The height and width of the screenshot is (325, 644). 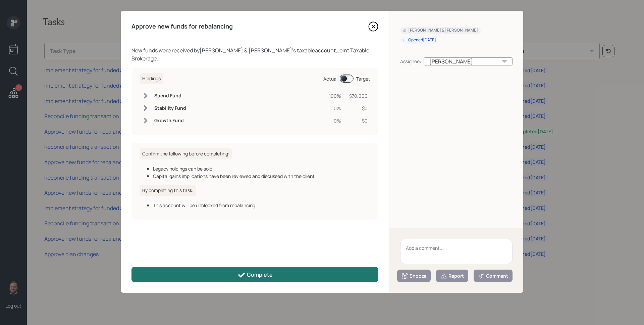 What do you see at coordinates (358, 96) in the screenshot?
I see `div: $70,000` at bounding box center [358, 96].